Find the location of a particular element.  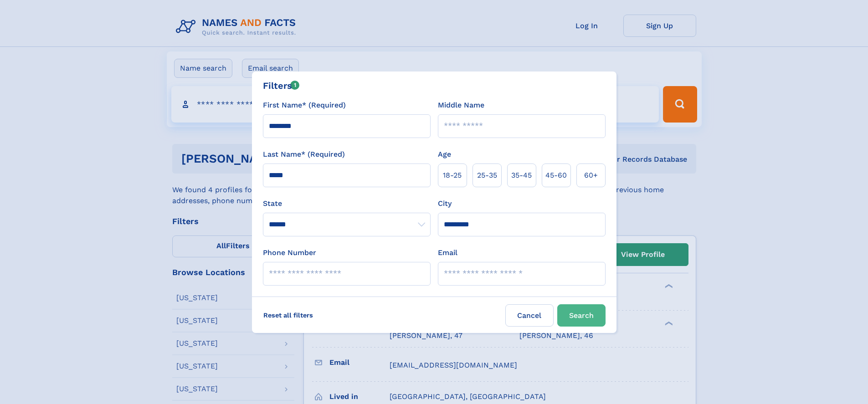

label: Age is located at coordinates (445, 155).